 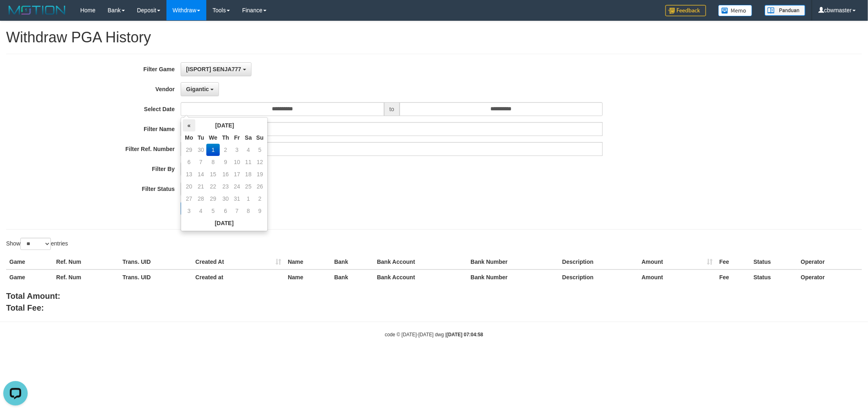 I want to click on th: We, so click(x=213, y=138).